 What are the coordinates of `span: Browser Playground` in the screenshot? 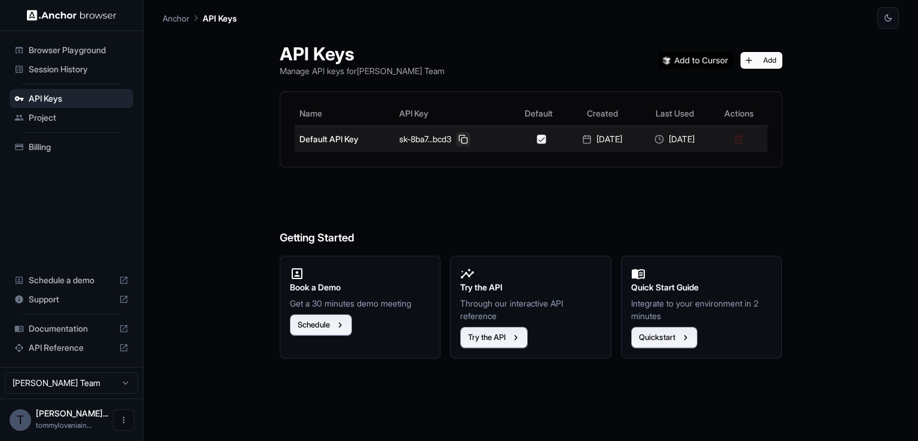 It's located at (78, 50).